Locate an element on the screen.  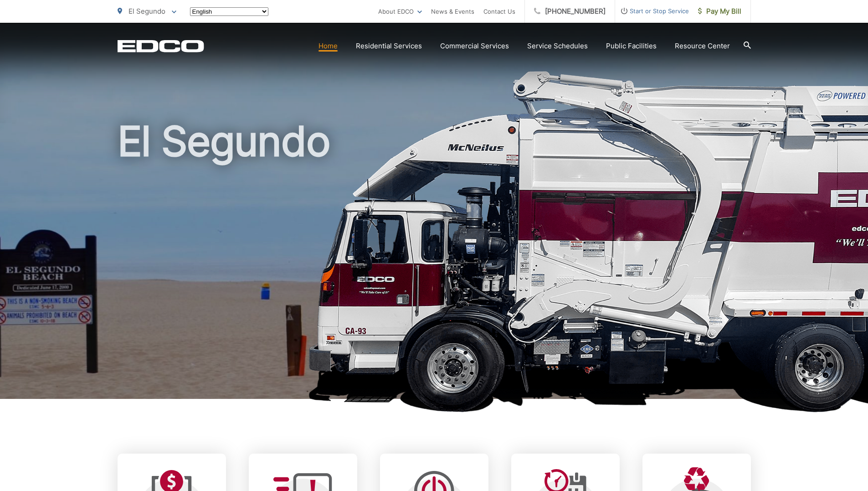
select: Select a language is located at coordinates (229, 11).